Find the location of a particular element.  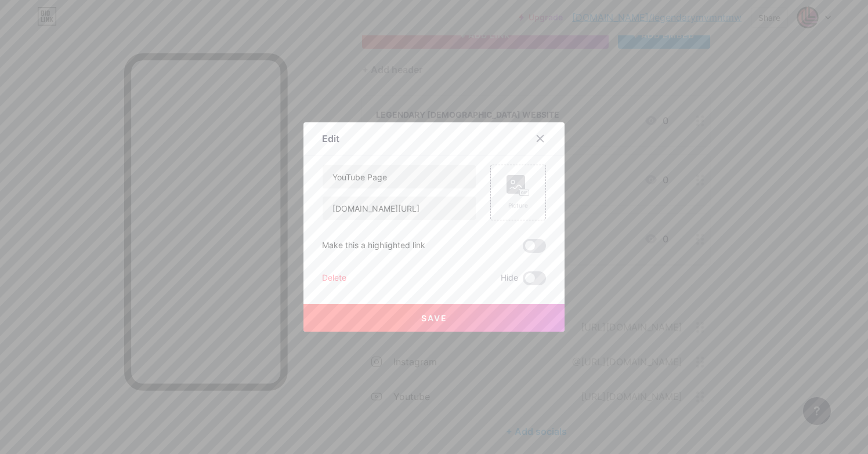

span: Hide is located at coordinates (510, 279).